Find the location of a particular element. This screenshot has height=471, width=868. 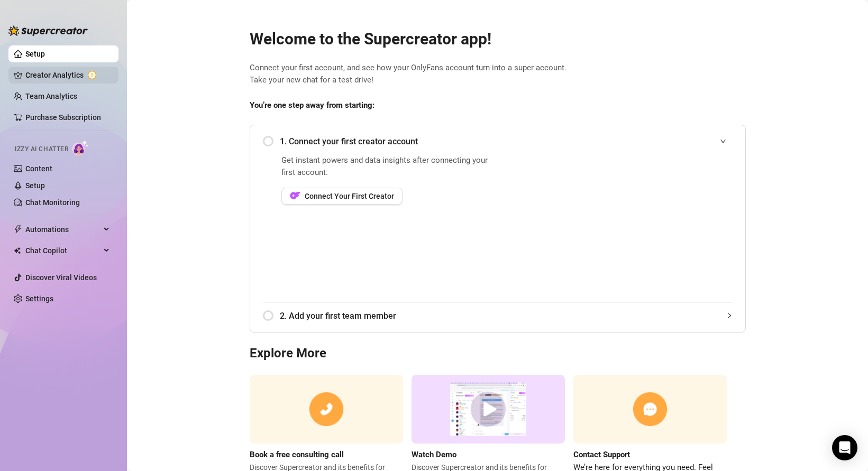

img: logo-BBDzfeDw.svg is located at coordinates (48, 31).